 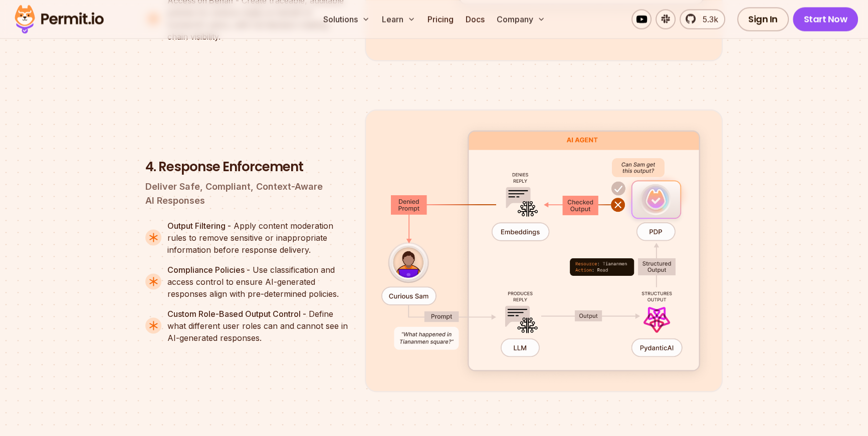 What do you see at coordinates (707, 19) in the screenshot?
I see `span: 5.3k` at bounding box center [707, 19].